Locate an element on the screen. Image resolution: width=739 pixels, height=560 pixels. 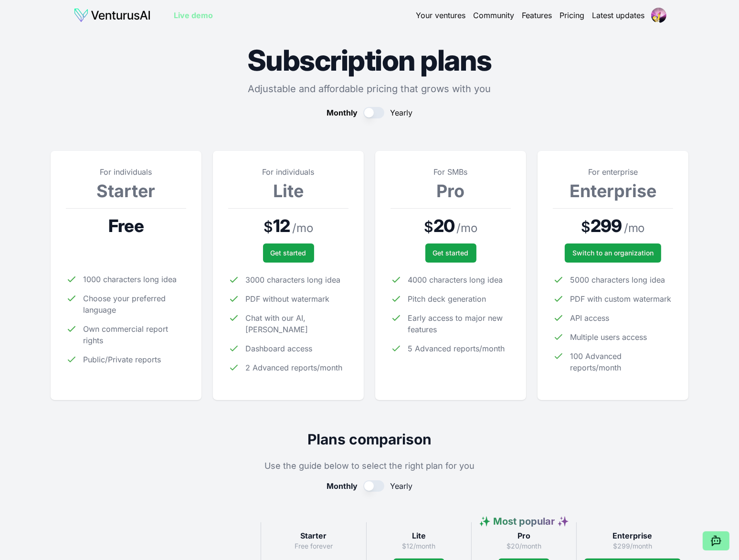
img: ACg8ocL8-1pThaYZEmppcS-1pIGKvNWOYwA-6aQ8mIDvkmCqlR-x31LW=s96-c is located at coordinates (659, 15).